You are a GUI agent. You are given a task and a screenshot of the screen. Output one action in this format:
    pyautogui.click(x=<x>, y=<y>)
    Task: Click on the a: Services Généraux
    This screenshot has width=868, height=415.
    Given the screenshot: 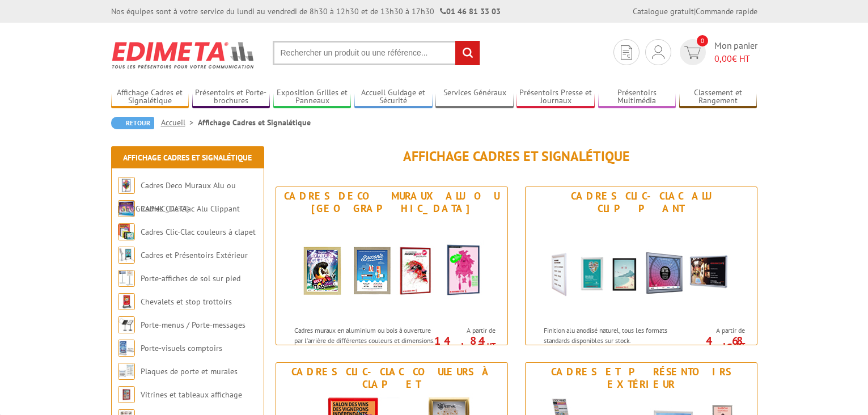 What is the action you would take?
    pyautogui.click(x=475, y=97)
    